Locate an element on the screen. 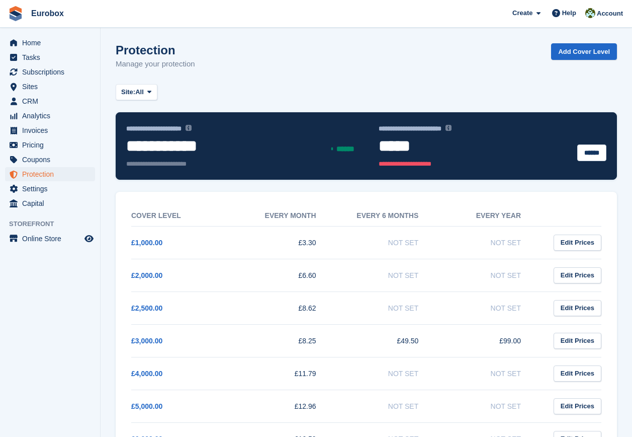  h1: Protection is located at coordinates (155, 50).